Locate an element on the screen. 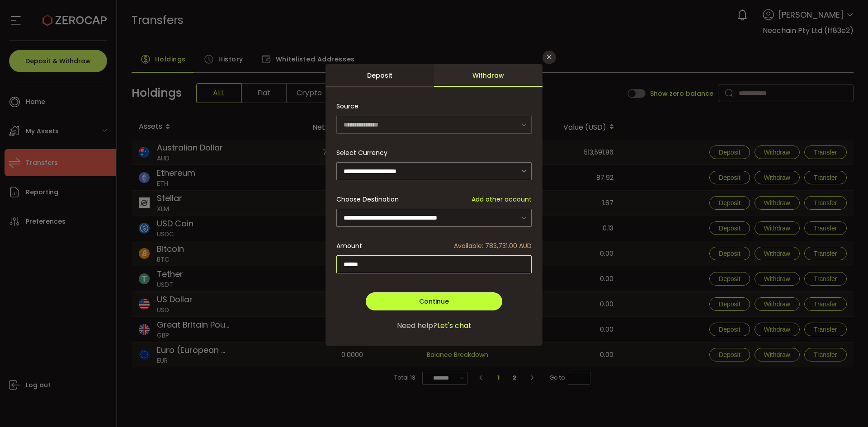  span: Let's chat is located at coordinates (454, 326).